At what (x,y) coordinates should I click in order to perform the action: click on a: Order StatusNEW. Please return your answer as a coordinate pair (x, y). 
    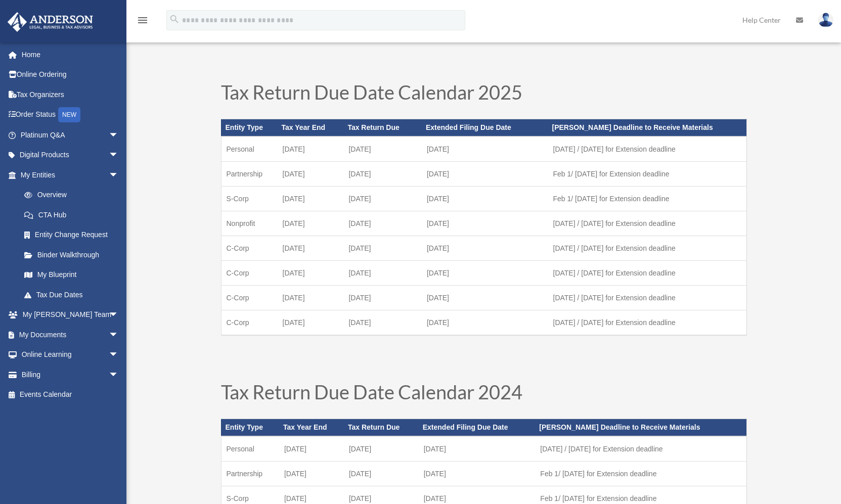
    Looking at the image, I should click on (70, 115).